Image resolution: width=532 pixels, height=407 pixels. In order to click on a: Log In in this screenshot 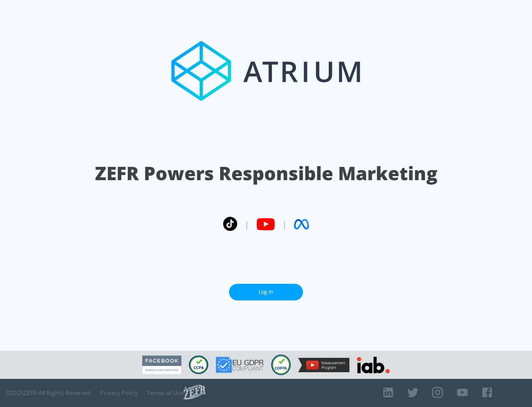, I will do `click(266, 292)`.